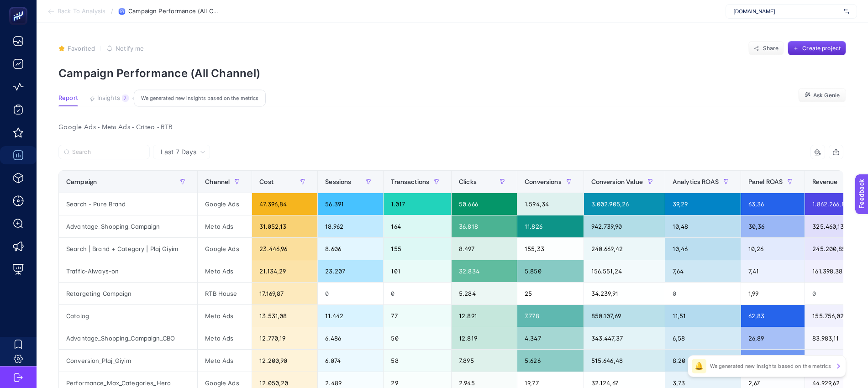 The image size is (868, 388). I want to click on div: 11.442, so click(350, 316).